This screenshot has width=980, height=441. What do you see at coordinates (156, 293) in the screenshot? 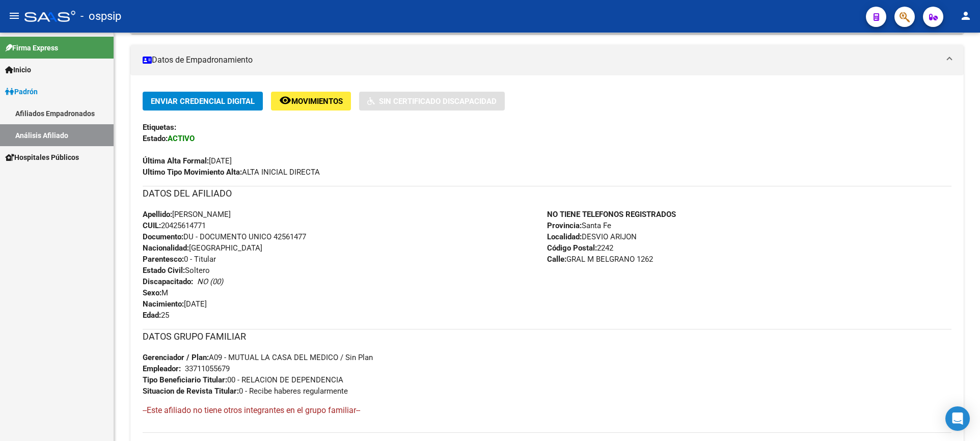
I see `span: M` at bounding box center [156, 293].